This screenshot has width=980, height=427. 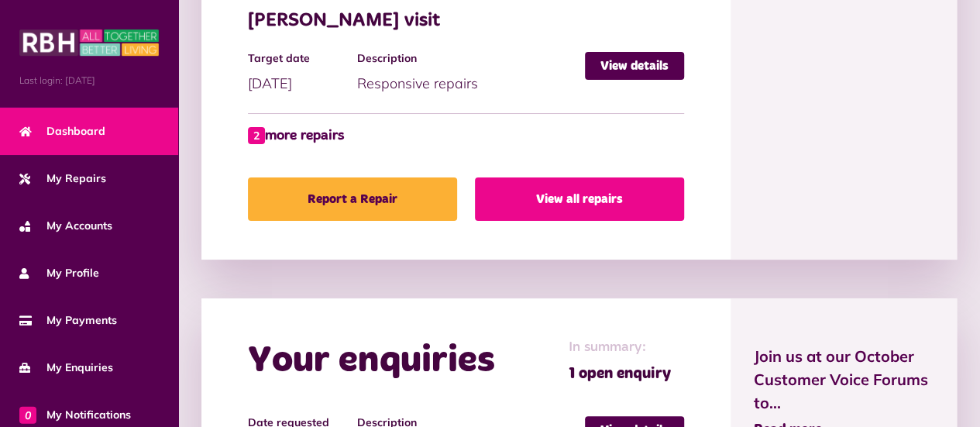 What do you see at coordinates (68, 320) in the screenshot?
I see `span: My Payments` at bounding box center [68, 320].